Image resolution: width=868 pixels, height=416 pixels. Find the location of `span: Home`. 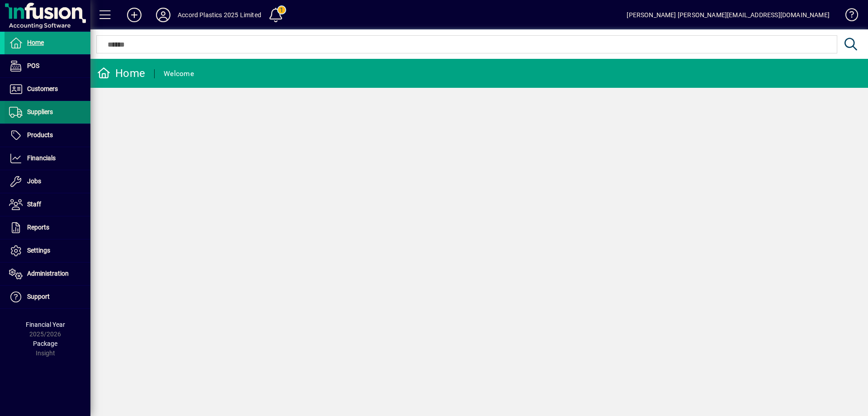

span: Home is located at coordinates (35, 43).